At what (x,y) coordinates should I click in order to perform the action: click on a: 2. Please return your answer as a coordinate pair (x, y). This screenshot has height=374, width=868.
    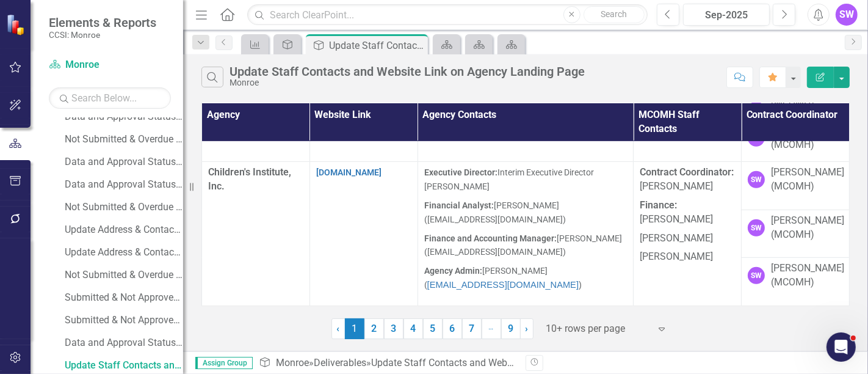
    Looking at the image, I should click on (374, 328).